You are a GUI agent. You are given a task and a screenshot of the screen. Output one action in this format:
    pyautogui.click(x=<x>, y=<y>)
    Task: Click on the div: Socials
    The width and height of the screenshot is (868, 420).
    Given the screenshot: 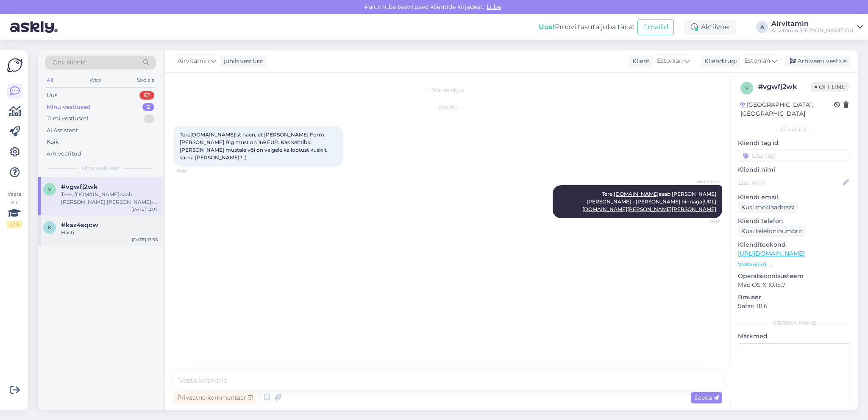 What is the action you would take?
    pyautogui.click(x=145, y=80)
    